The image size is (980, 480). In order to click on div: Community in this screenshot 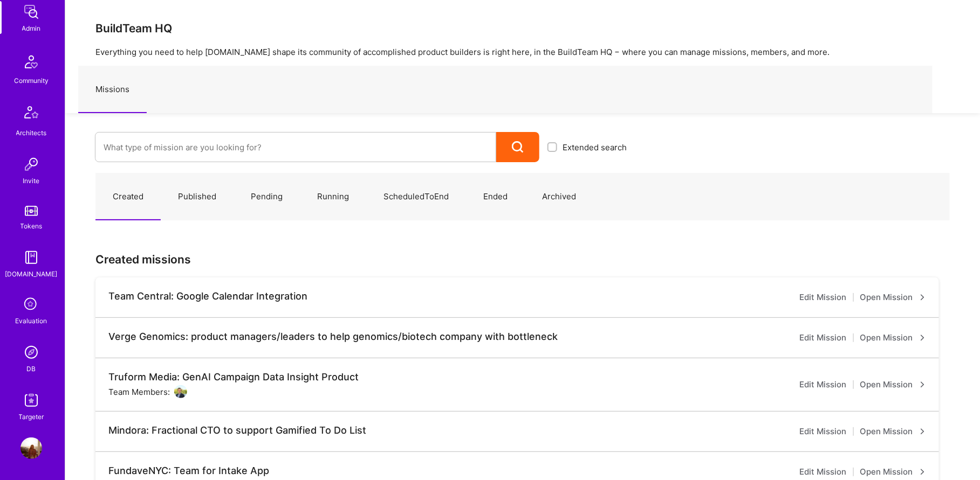, I will do `click(31, 80)`.